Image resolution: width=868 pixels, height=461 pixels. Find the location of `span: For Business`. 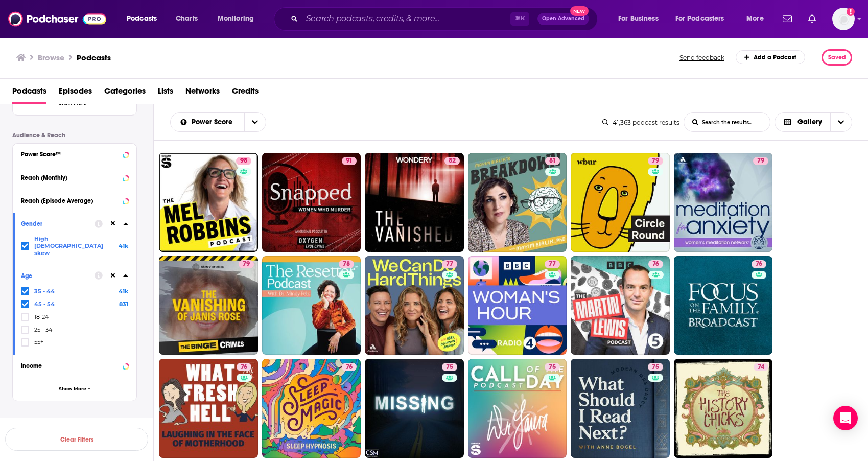

span: For Business is located at coordinates (638, 19).